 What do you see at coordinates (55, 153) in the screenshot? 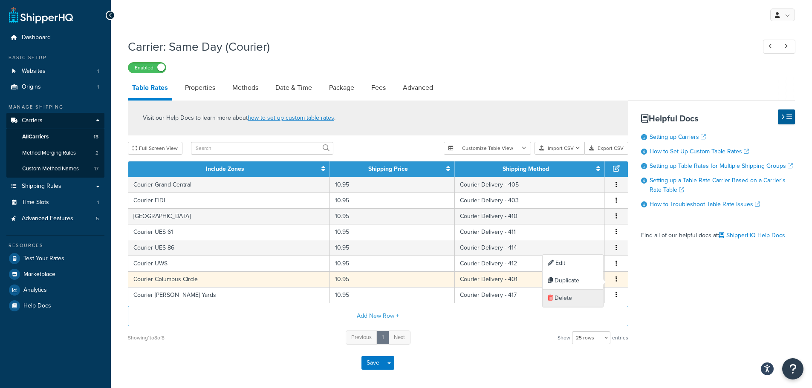
I see `li: Method Merging Rules` at bounding box center [55, 153].